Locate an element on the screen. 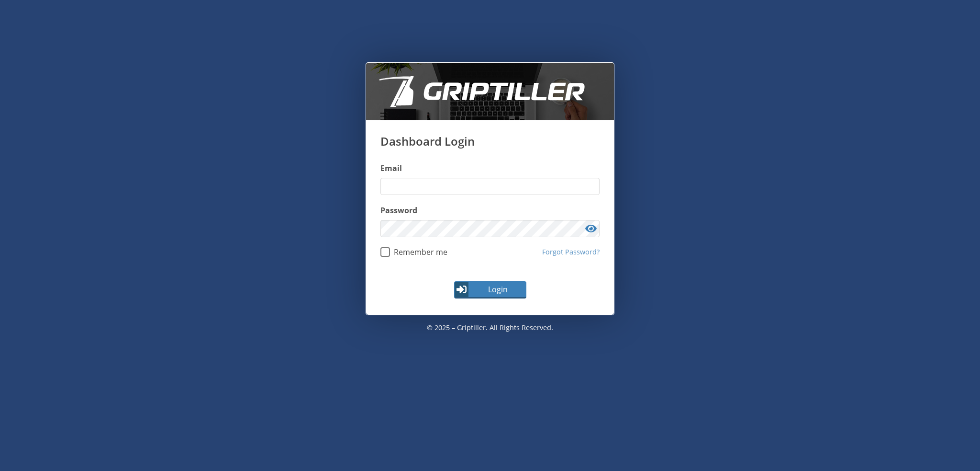  label: Email is located at coordinates (490, 168).